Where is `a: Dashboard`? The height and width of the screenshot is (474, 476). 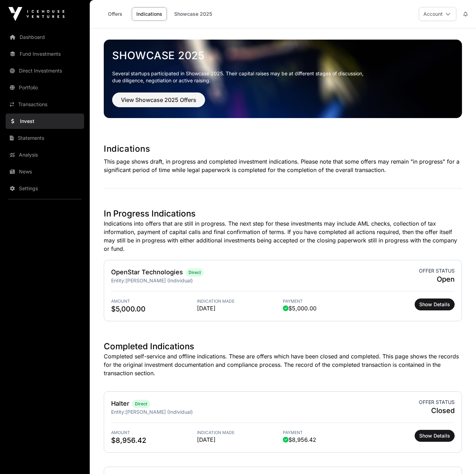 a: Dashboard is located at coordinates (45, 37).